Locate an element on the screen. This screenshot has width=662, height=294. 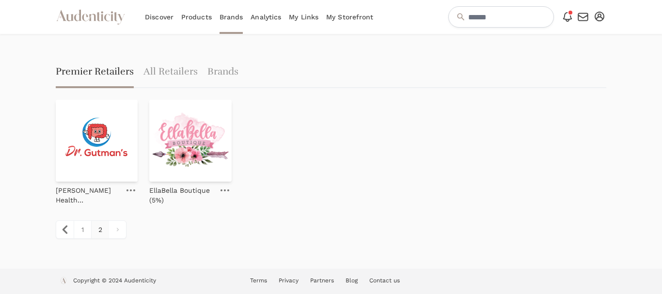
a: EllaBella Boutique (5%) is located at coordinates (181, 193).